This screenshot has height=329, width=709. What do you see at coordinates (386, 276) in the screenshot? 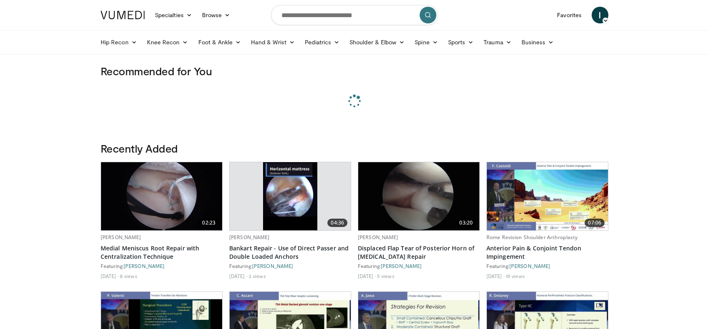
I see `li: 5 views` at bounding box center [386, 276].